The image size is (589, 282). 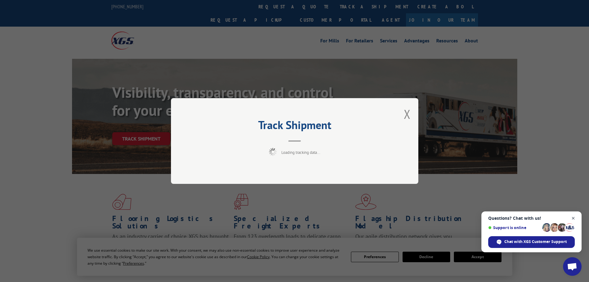 I want to click on img: xgs-loading, so click(x=273, y=152).